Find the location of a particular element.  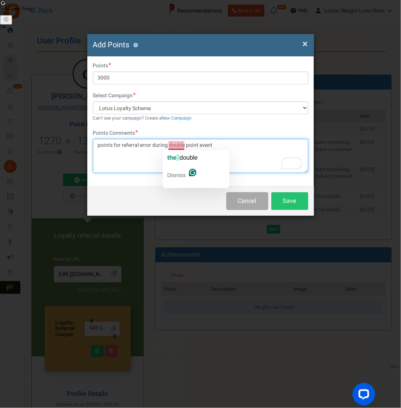

textarea: To enrich screen reader interactions, please activate Accessibility in Grammarly extension settings is located at coordinates (201, 156).